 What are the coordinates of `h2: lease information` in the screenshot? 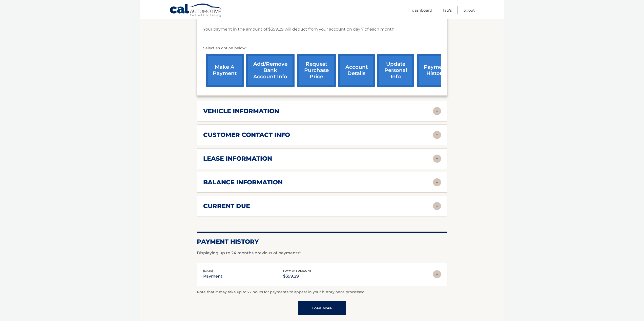 It's located at (238, 159).